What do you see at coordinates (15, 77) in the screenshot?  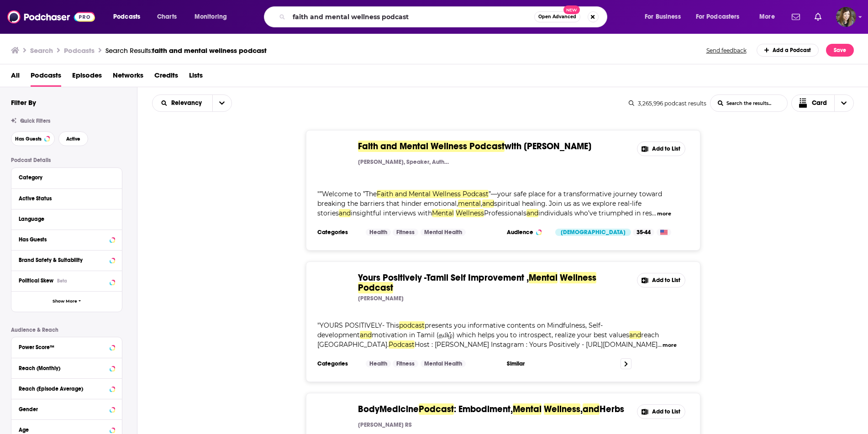 I see `span: All` at bounding box center [15, 77].